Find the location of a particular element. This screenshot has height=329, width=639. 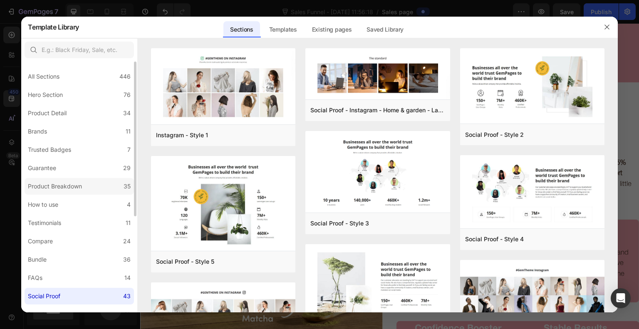

div: 19 is located at coordinates (127, 314).